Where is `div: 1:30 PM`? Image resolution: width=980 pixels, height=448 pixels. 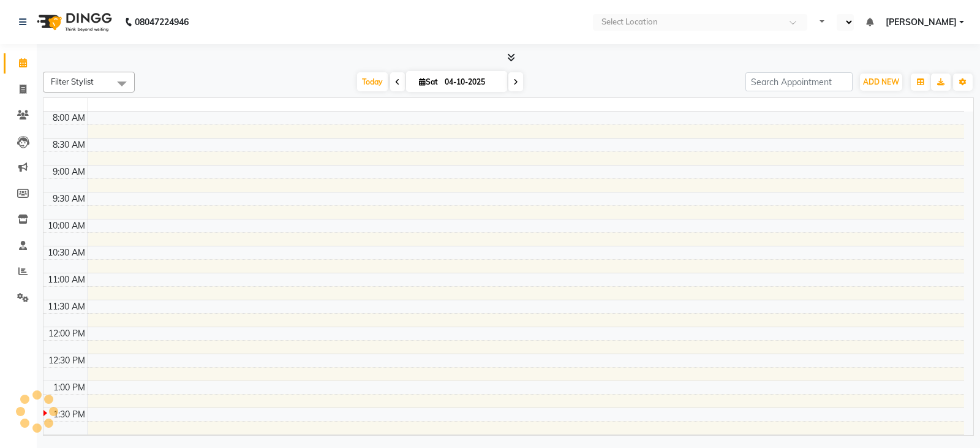 div: 1:30 PM is located at coordinates (69, 414).